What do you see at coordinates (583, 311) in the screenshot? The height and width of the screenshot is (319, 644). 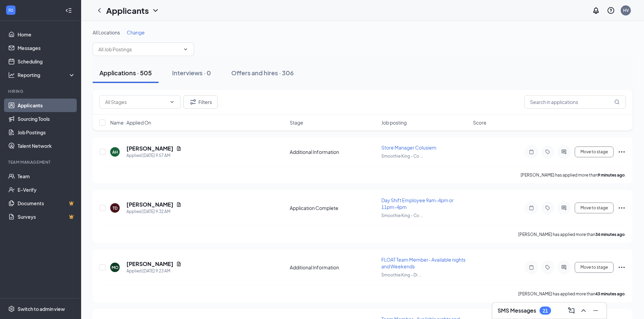 I see `button: ChevronUp` at bounding box center [583, 311].